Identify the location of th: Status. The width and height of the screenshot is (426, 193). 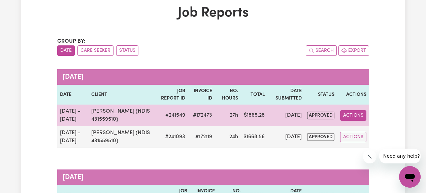
(320, 95).